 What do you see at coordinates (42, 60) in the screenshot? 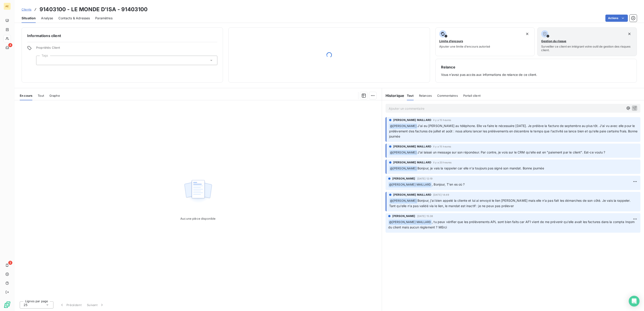
I see `input: Ajouter une valeur` at bounding box center [42, 60].